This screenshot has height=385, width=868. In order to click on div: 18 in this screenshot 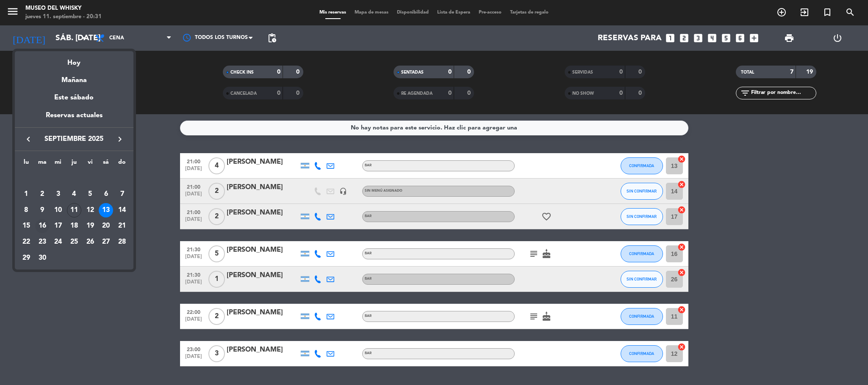, I will do `click(74, 226)`.